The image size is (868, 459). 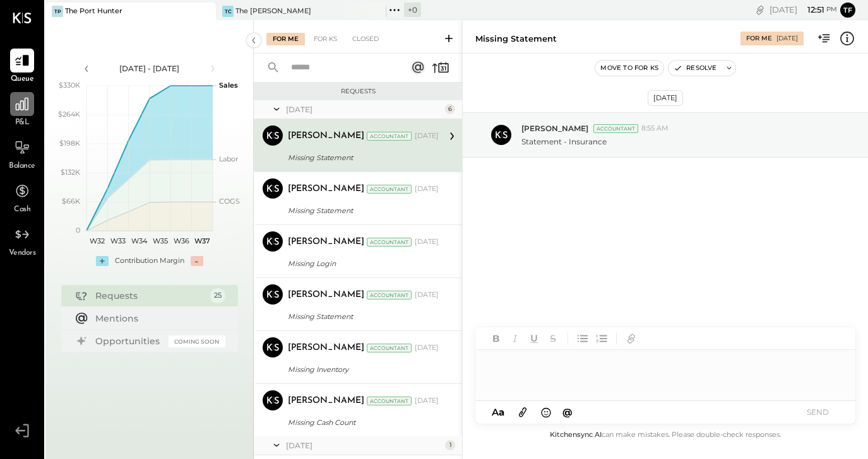 What do you see at coordinates (69, 114) in the screenshot?
I see `text: $264K` at bounding box center [69, 114].